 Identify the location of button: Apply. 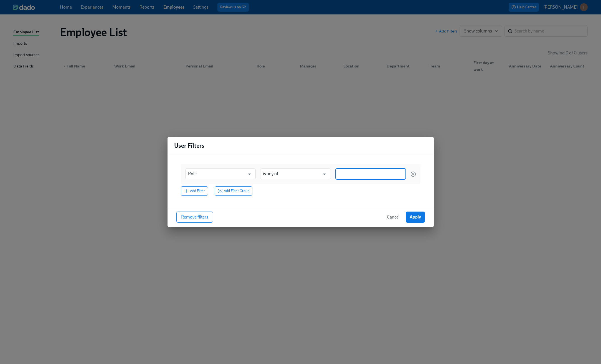
(415, 217).